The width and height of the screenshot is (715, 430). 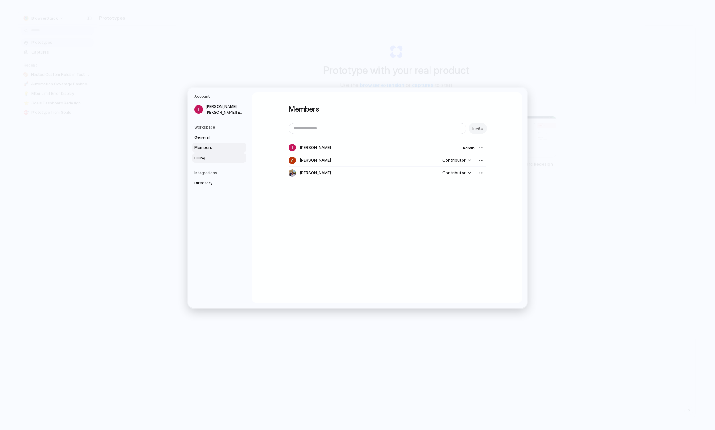 I want to click on span: Admin, so click(x=469, y=148).